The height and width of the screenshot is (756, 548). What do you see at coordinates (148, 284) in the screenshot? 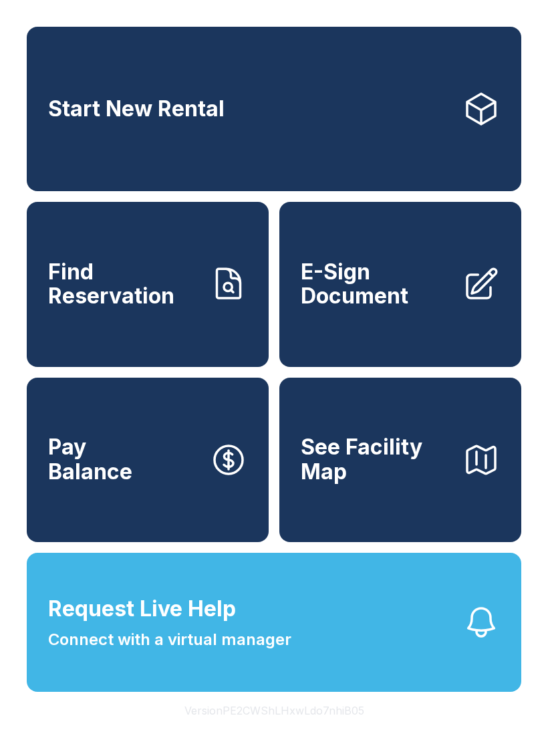
I see `a: Find Reservation` at bounding box center [148, 284].